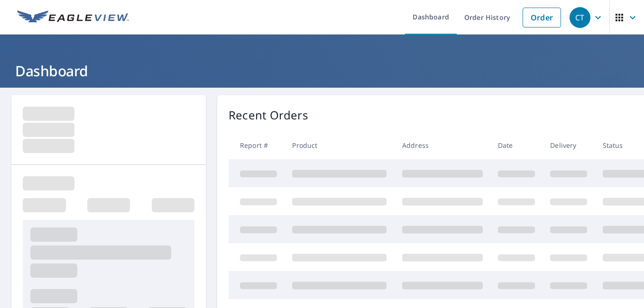  Describe the element at coordinates (517, 145) in the screenshot. I see `th: Date` at that location.